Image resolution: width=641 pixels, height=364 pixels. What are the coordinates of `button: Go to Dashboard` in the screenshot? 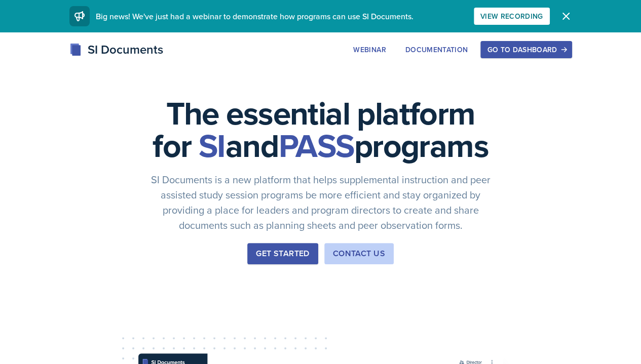 It's located at (526, 50).